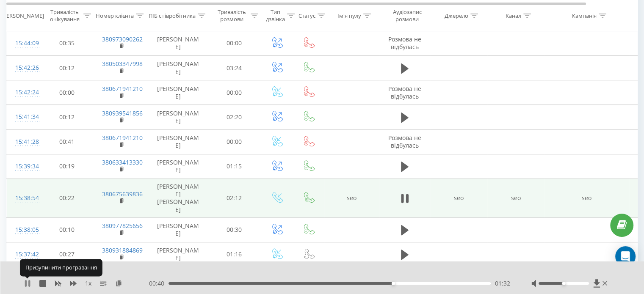 Image resolution: width=644 pixels, height=294 pixels. Describe the element at coordinates (123, 63) in the screenshot. I see `a: 380503347998` at that location.